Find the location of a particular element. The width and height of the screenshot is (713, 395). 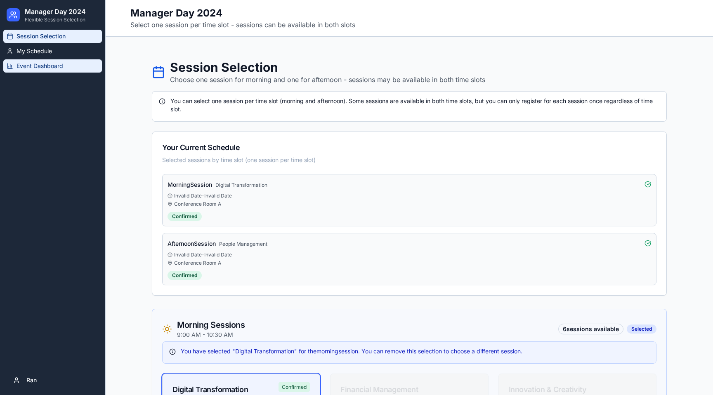

p: Select one session per time slot - sessions can be available in both slots is located at coordinates (243, 25).